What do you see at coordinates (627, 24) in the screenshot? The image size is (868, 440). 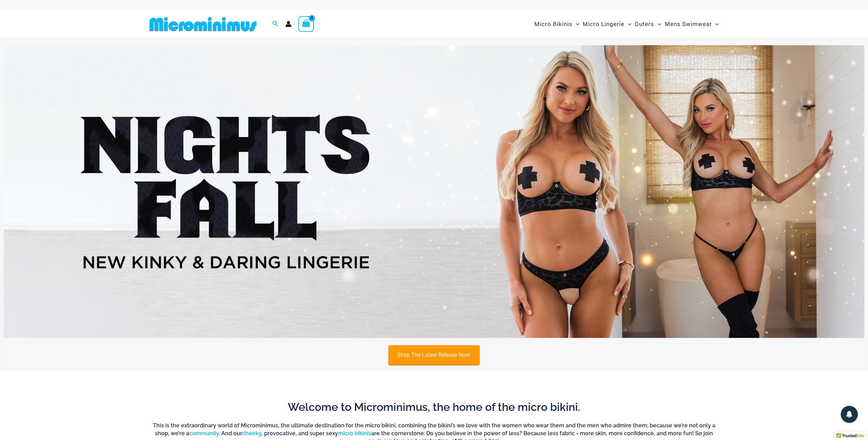 I see `nav: Site Navigation` at bounding box center [627, 24].